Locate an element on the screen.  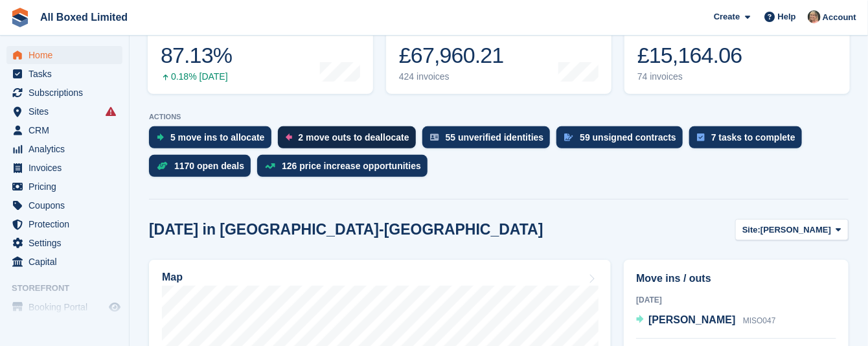
span: Storefront is located at coordinates (70, 288).